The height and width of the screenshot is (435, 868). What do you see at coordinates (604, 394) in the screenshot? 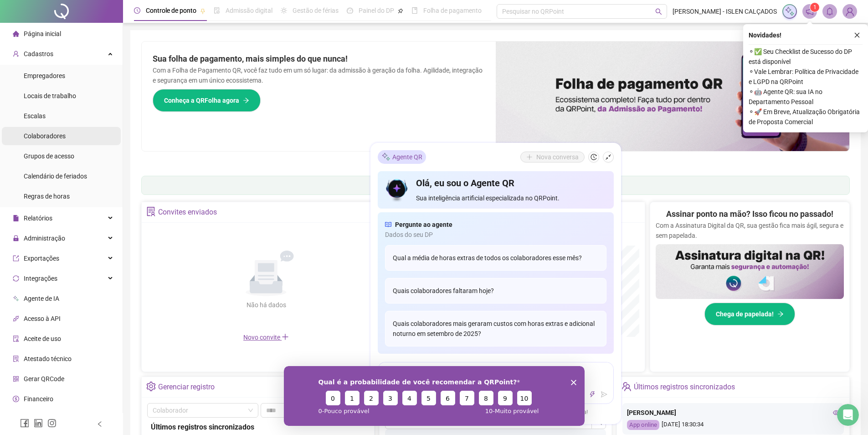
I see `button: send` at bounding box center [604, 394].